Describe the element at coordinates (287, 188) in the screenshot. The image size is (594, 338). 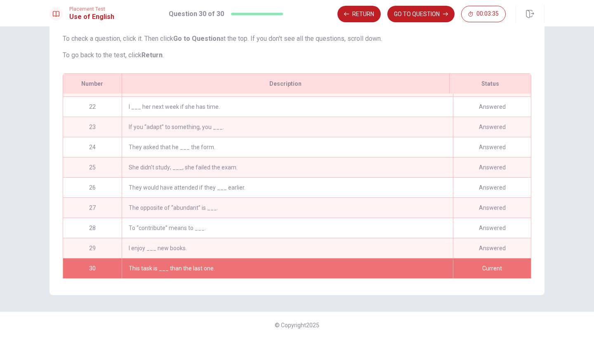
I see `div: They would have attended if they ___ earlier.` at that location.